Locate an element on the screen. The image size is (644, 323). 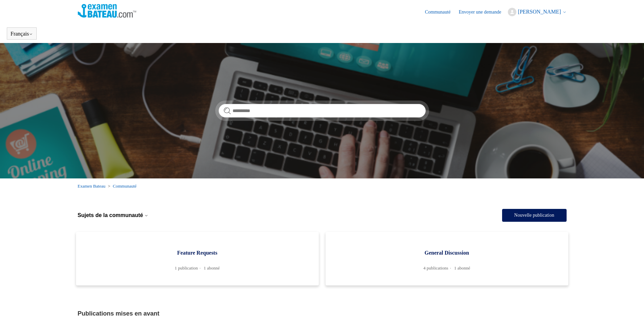
button: Français is located at coordinates (22, 34).